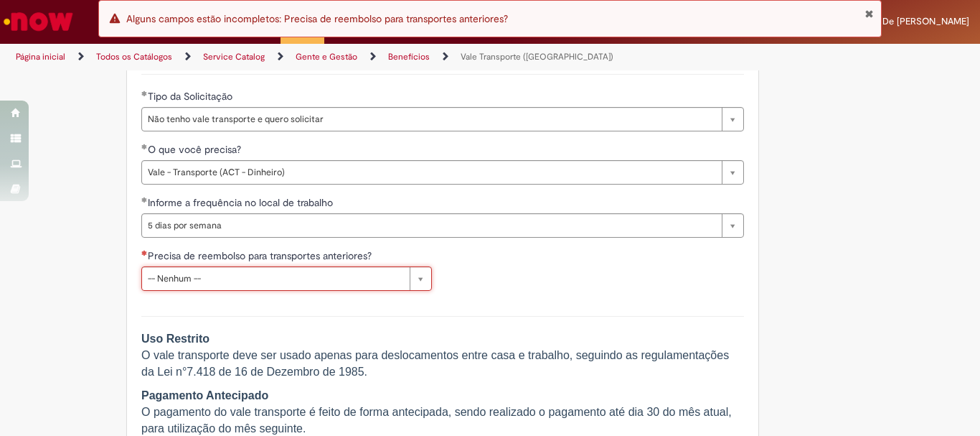 The width and height of the screenshot is (980, 436). What do you see at coordinates (275, 279) in the screenshot?
I see `span: -- Nenhum --` at bounding box center [275, 279].